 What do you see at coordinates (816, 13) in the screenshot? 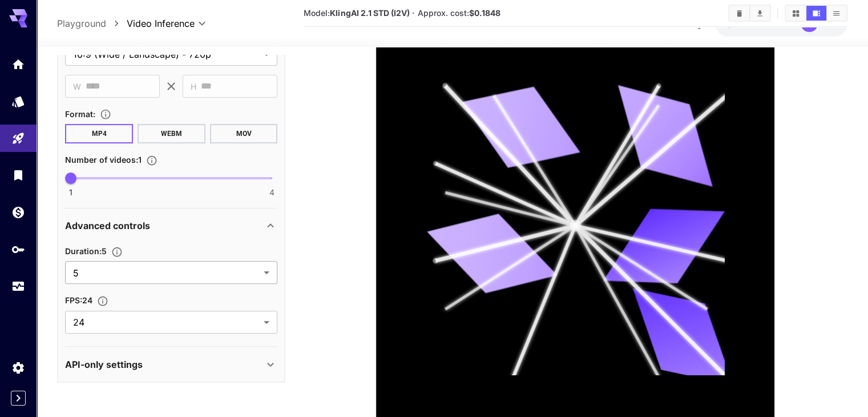
I see `div: Show media in grid viewShow media in video viewShow media in list view` at bounding box center [816, 13].